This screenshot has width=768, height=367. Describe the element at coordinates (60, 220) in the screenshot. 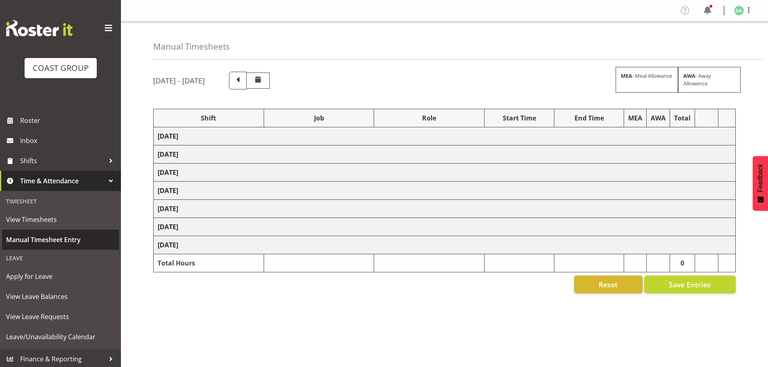

I see `span: View Timesheets` at that location.